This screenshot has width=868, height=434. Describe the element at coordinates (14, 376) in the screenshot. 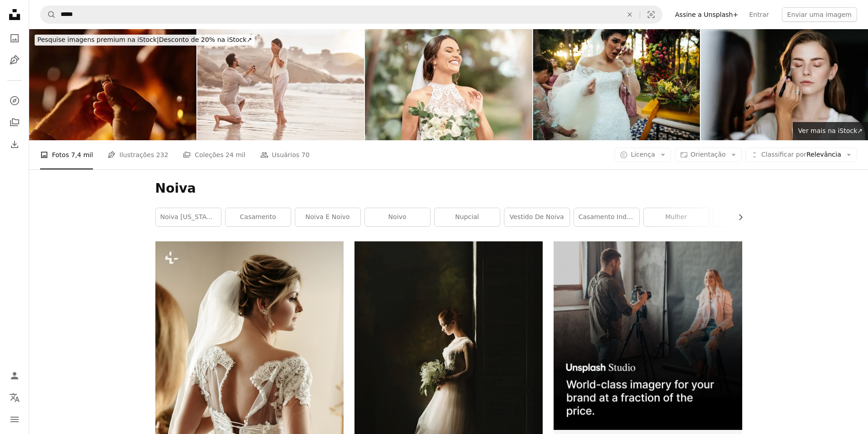

I see `a: Entrar / Cadastrar-se` at that location.